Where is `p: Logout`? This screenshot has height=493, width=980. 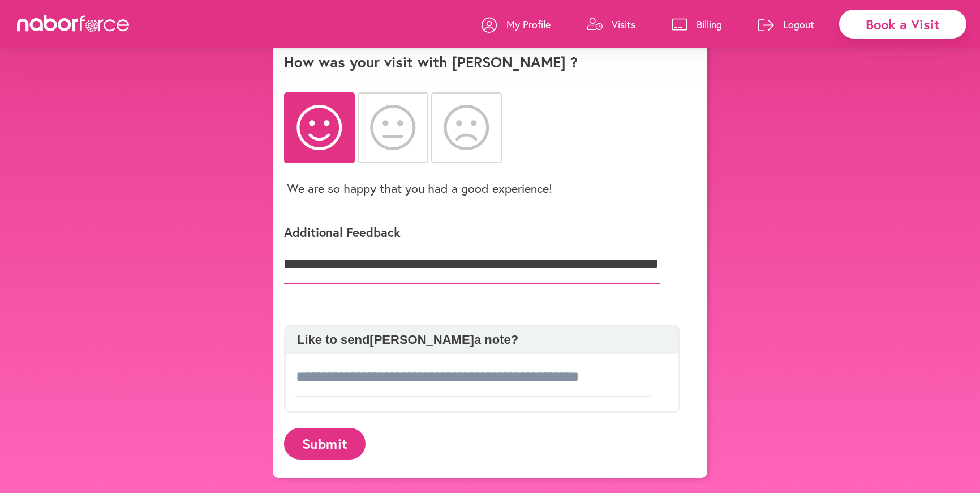 p: Logout is located at coordinates (798, 25).